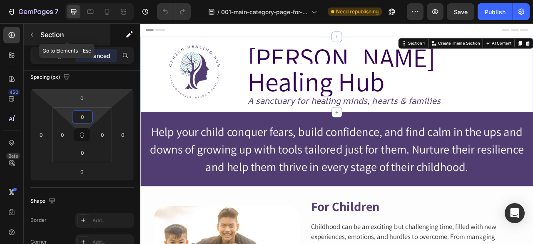  What do you see at coordinates (56, 12) in the screenshot?
I see `p: 7` at bounding box center [56, 12].